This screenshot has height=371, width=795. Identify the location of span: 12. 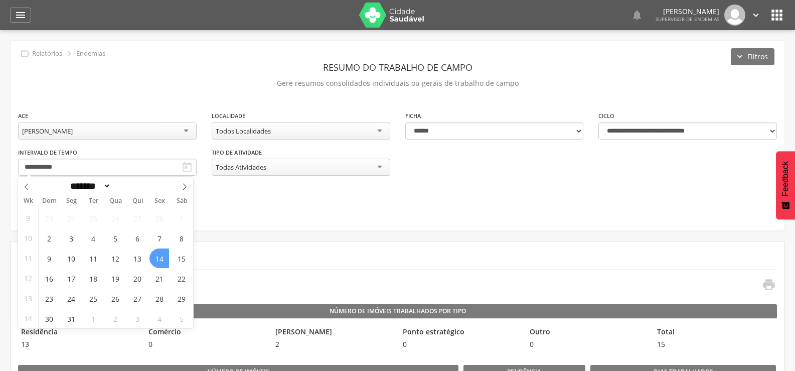
(28, 278).